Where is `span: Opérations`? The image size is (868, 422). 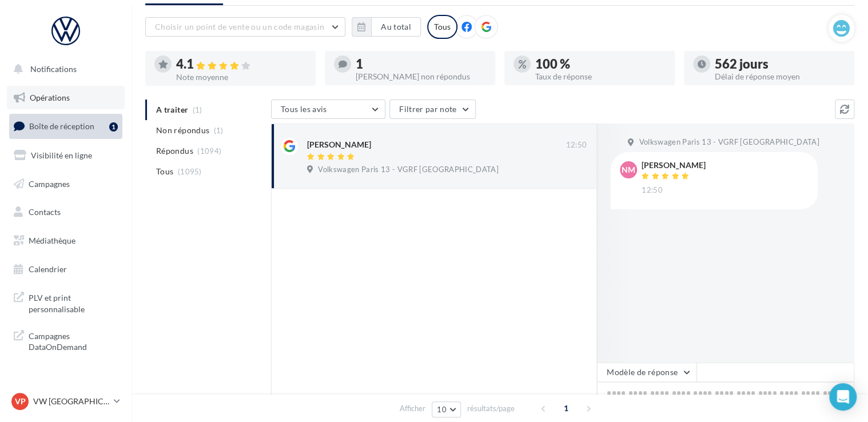 span: Opérations is located at coordinates (50, 97).